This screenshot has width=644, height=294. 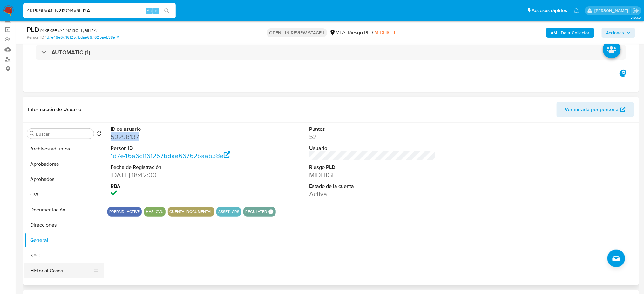 I want to click on b: PLD, so click(x=33, y=30).